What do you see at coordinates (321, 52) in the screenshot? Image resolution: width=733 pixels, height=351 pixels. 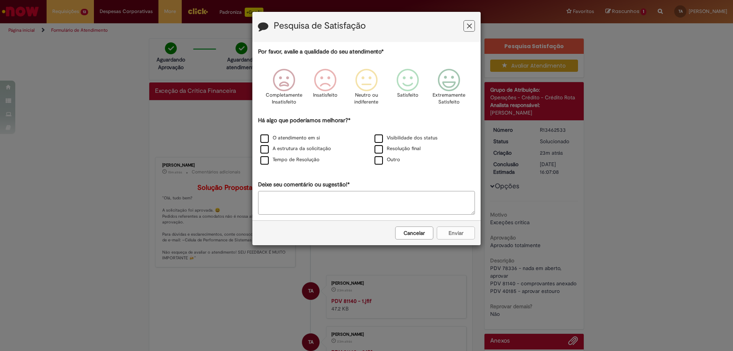 I see `label: Por favor, avalie a qualidade do seu atendimento*` at bounding box center [321, 52].